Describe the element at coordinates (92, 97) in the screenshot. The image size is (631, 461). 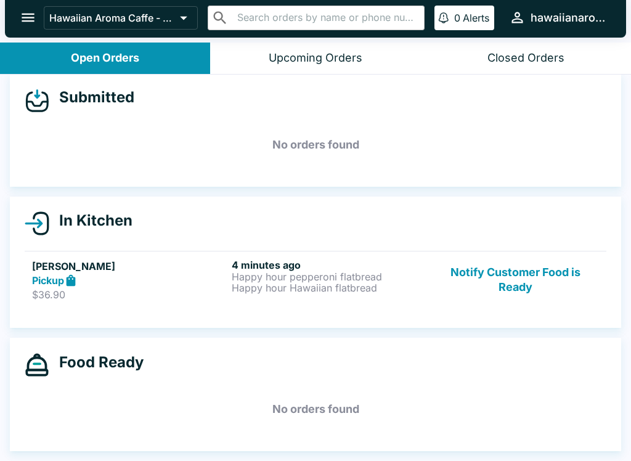
I see `h4: Submitted` at that location.